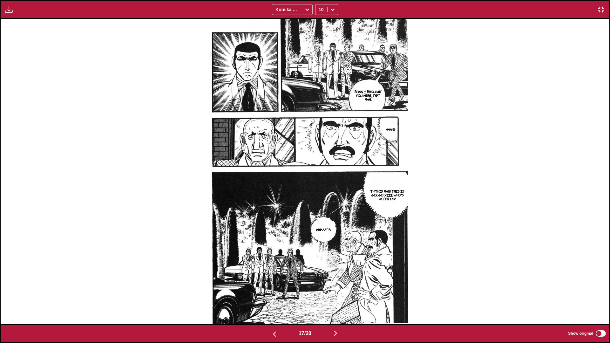 Image resolution: width=610 pixels, height=343 pixels. What do you see at coordinates (323, 229) in the screenshot?
I see `p: Whaaat?!` at bounding box center [323, 229].